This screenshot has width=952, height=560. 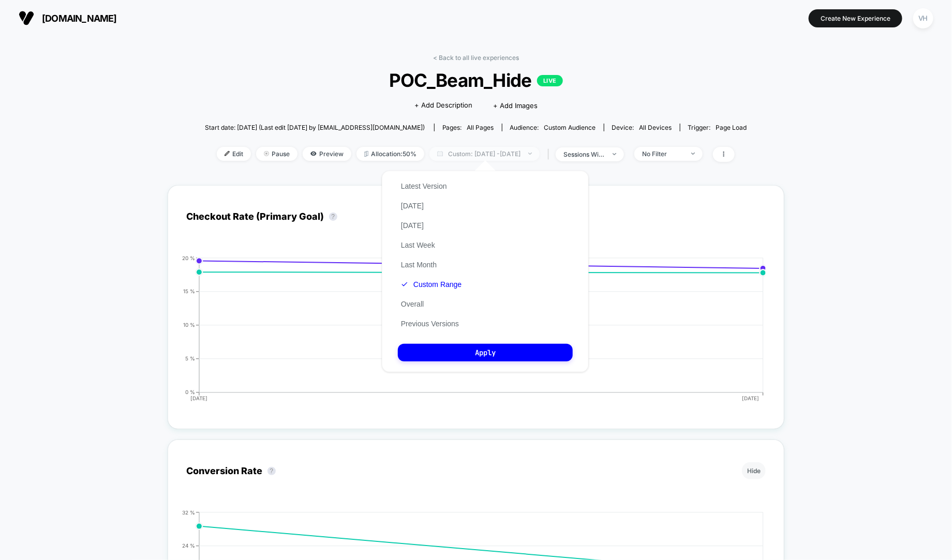 What do you see at coordinates (190, 392) in the screenshot?
I see `tspan: 0 %` at bounding box center [190, 392].